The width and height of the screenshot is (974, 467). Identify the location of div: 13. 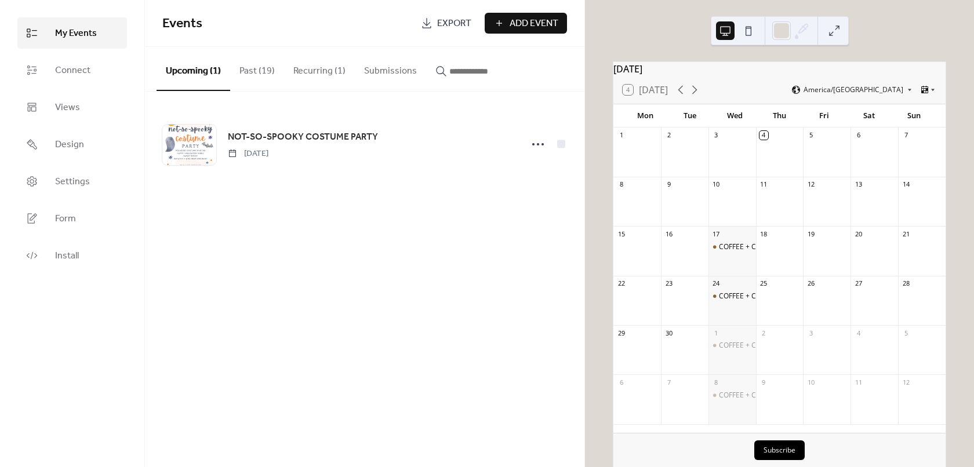
(858, 184).